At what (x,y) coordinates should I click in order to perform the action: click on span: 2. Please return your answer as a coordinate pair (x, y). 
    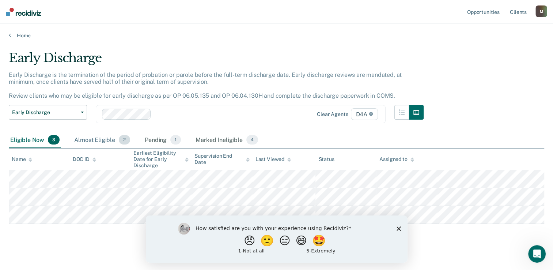
    Looking at the image, I should click on (124, 140).